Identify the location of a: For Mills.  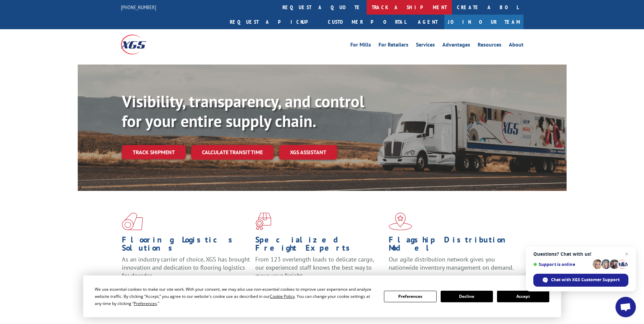
(361, 46).